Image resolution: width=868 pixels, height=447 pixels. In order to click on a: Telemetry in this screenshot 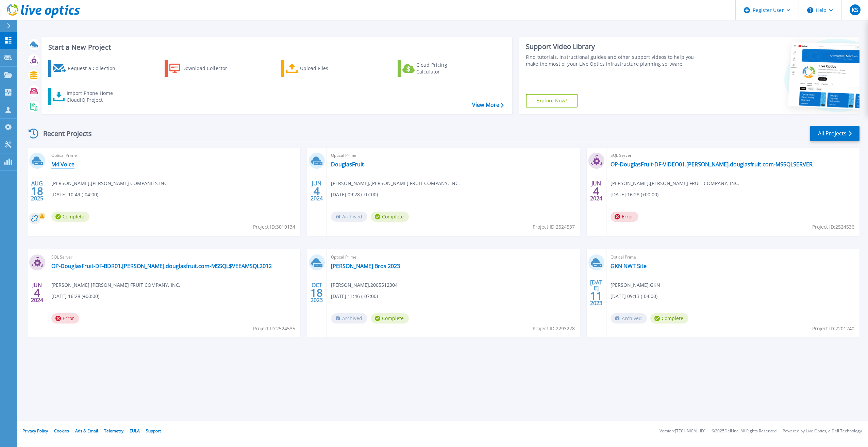, I will do `click(114, 431)`.